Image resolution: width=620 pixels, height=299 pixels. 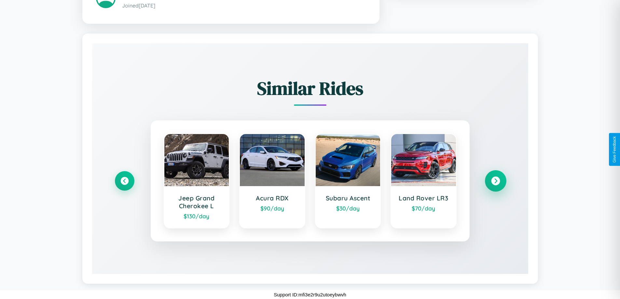 I want to click on div: $ 90 /day, so click(x=272, y=208).